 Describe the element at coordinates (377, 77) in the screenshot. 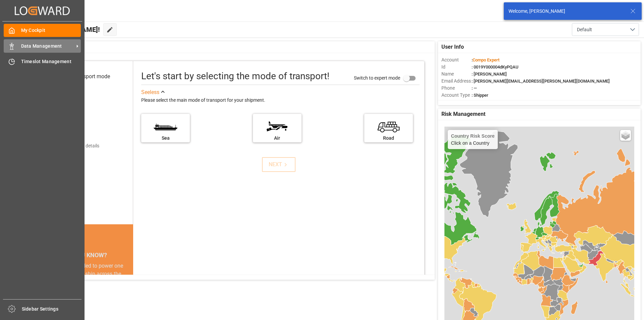

I see `span: Switch to expert mode` at that location.